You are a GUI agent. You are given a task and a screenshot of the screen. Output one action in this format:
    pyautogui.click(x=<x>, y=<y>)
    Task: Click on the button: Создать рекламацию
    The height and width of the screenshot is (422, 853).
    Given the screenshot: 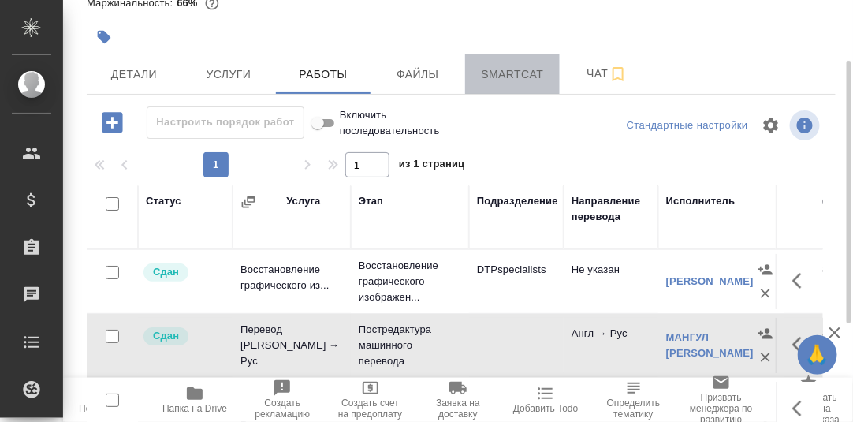 What is the action you would take?
    pyautogui.click(x=282, y=400)
    